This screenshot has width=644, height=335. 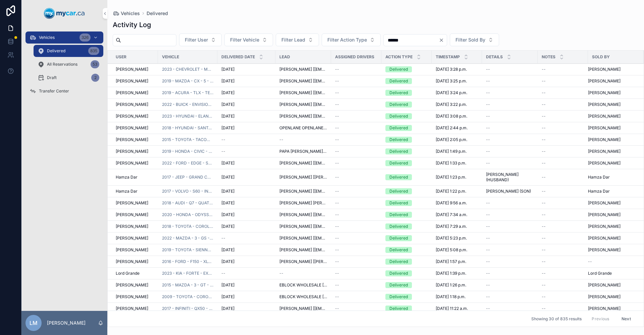 What do you see at coordinates (187, 140) in the screenshot?
I see `a: 2015 - TOYOTA - TACOMA - DELUX GRADE - 251081` at bounding box center [187, 140].